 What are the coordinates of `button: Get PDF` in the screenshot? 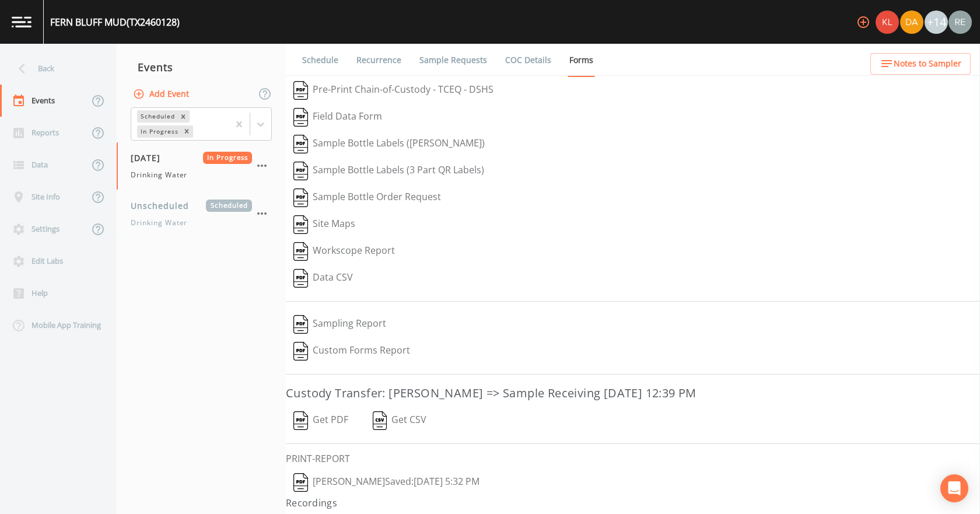 It's located at (321, 421).